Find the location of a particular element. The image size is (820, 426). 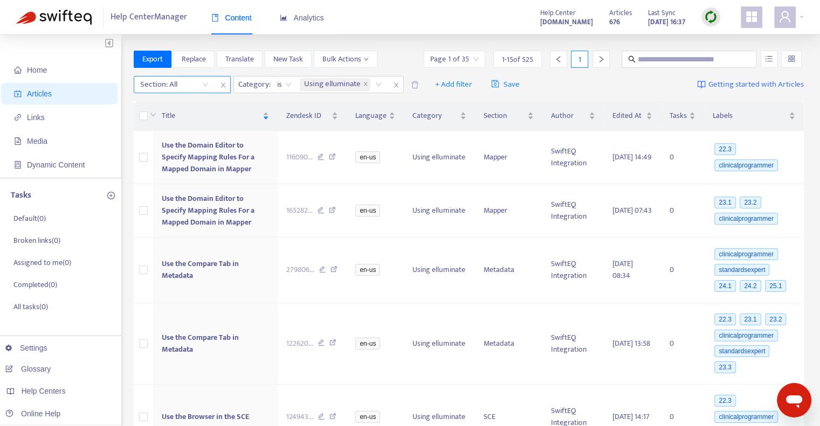

span: 165282 ... is located at coordinates (299, 211).